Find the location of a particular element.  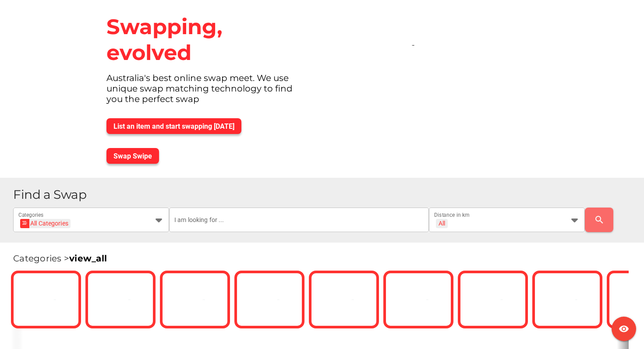

h1: Find a Swap is located at coordinates (325, 194).